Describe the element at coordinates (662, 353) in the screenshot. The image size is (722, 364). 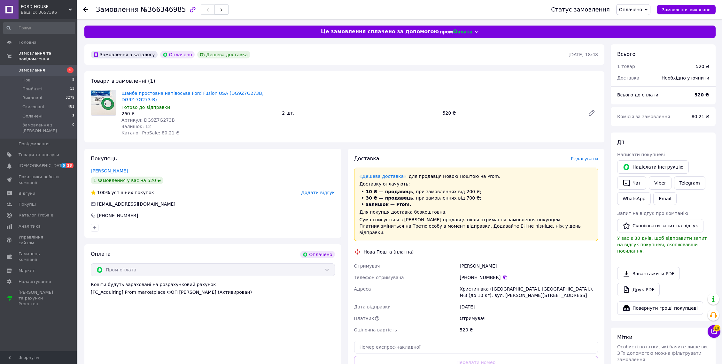
I see `span: Особисті нотатки, які бачите лише ви. З їх допомогою можна фільтрувати замовлення` at that location.